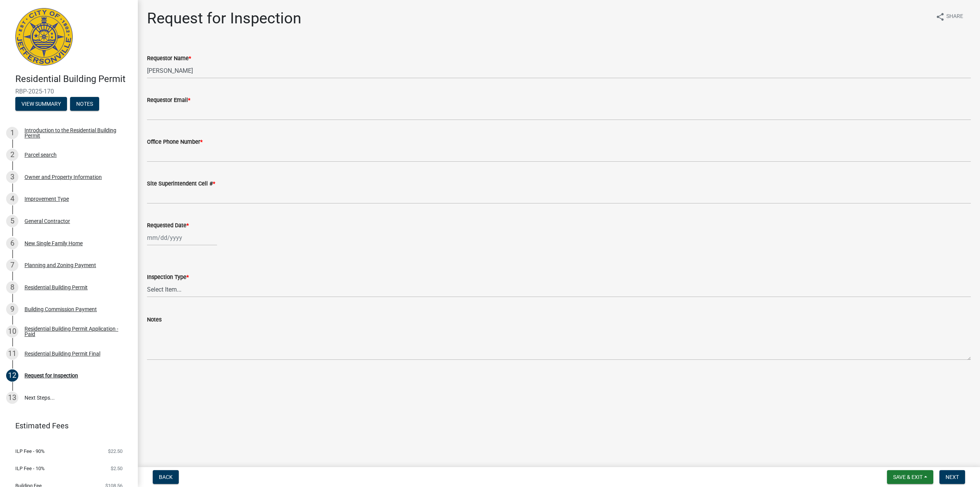 This screenshot has width=980, height=487. What do you see at coordinates (168, 225) in the screenshot?
I see `label: Requested Date` at bounding box center [168, 225].